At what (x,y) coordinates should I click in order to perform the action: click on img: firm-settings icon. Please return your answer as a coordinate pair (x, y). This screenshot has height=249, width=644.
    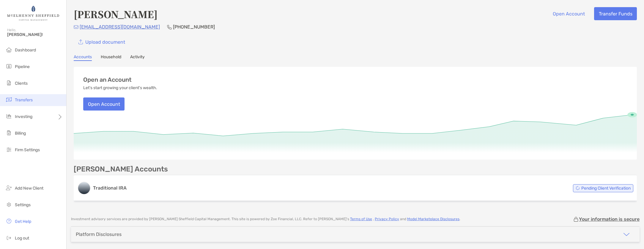
    Looking at the image, I should click on (9, 149).